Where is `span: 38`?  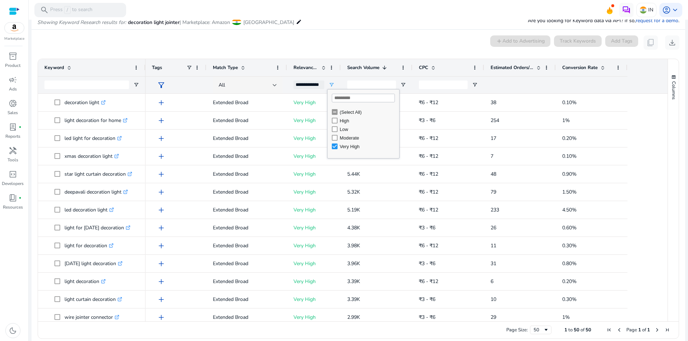 span: 38 is located at coordinates (493, 102).